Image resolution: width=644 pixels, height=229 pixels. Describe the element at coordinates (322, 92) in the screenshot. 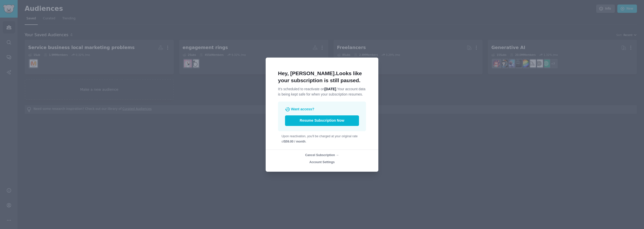

I see `p: Your account data is being kept safe for when your subscription resumes.` at that location.